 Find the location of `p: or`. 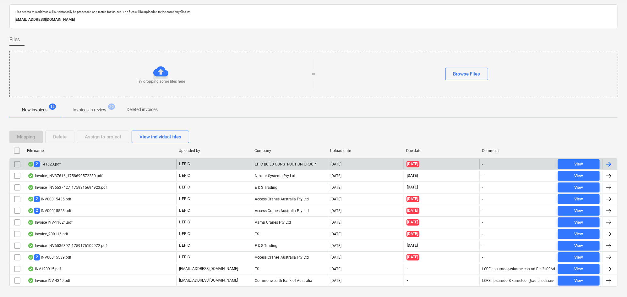

p: or is located at coordinates (314, 74).